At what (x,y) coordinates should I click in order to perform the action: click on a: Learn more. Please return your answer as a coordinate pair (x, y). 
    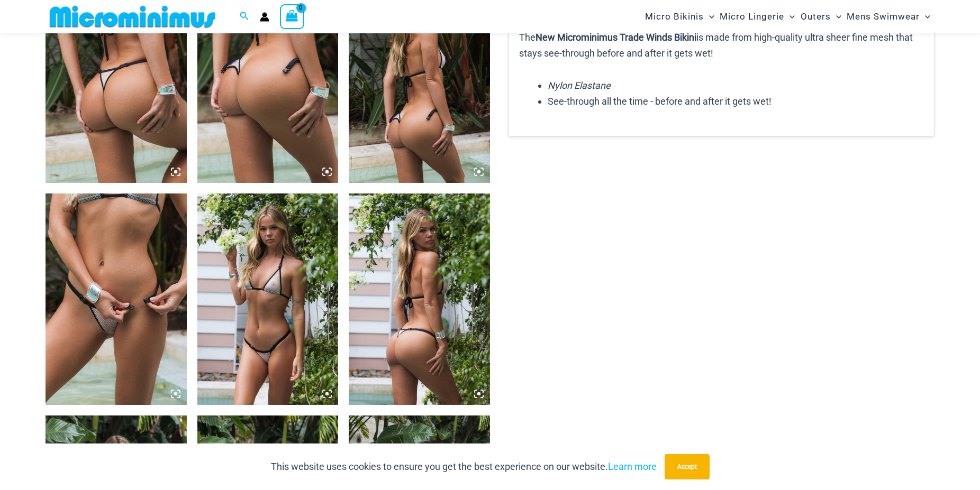
    Looking at the image, I should click on (632, 466).